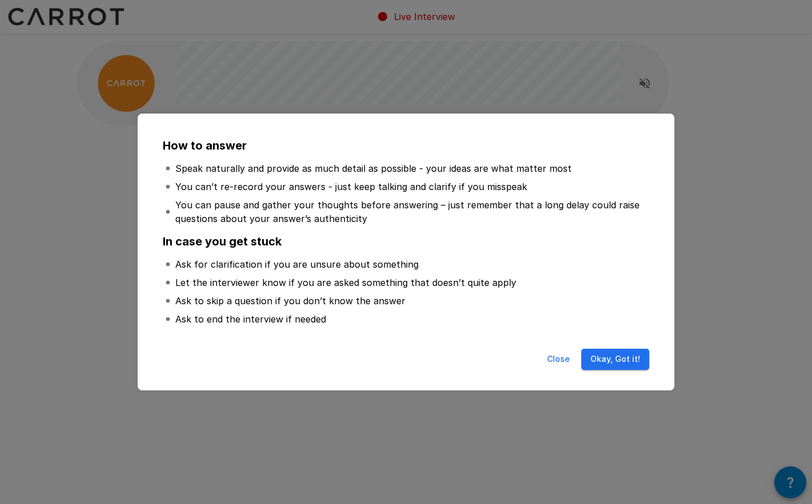 The height and width of the screenshot is (504, 812). Describe the element at coordinates (205, 145) in the screenshot. I see `b: How to answer` at that location.